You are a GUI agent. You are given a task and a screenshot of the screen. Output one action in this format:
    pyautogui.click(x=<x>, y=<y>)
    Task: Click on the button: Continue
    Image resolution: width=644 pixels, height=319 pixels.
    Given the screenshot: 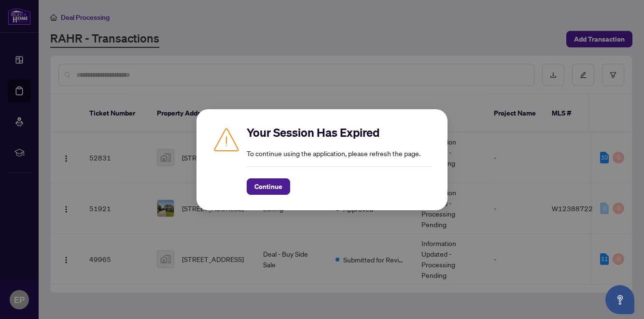 What is the action you would take?
    pyautogui.click(x=268, y=186)
    